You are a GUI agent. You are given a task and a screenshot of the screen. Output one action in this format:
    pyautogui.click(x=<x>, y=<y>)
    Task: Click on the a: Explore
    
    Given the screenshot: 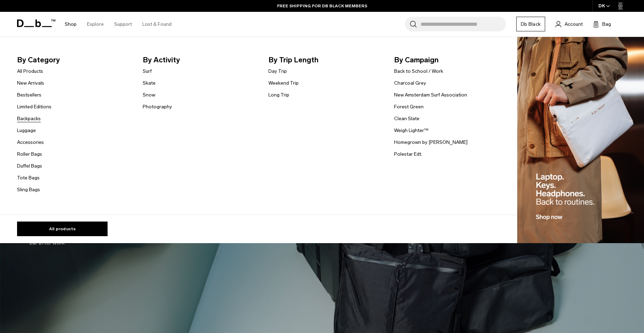 What is the action you would take?
    pyautogui.click(x=96, y=24)
    